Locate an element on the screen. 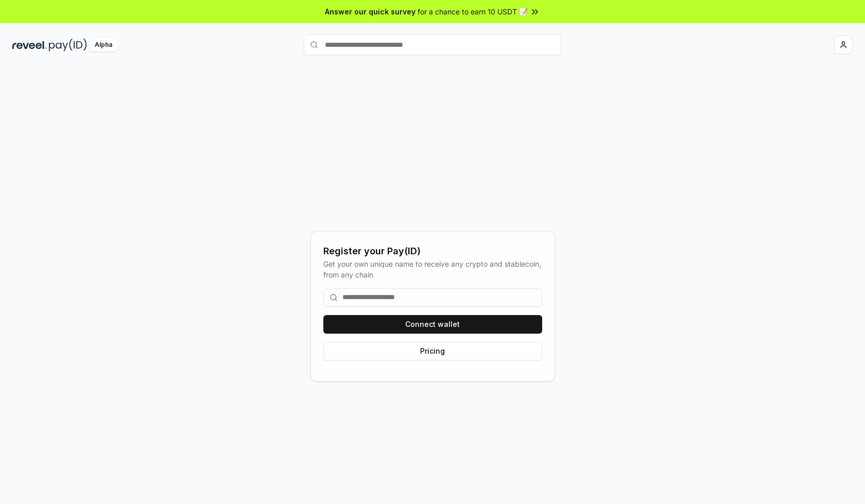 The image size is (865, 504). div: Alpha is located at coordinates (103, 44).